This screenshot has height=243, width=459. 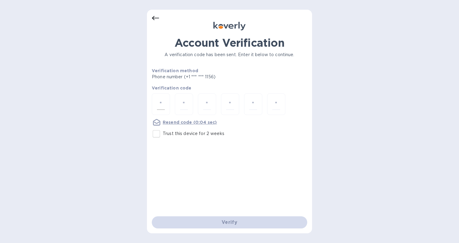 I want to click on b: Verification method, so click(x=175, y=71).